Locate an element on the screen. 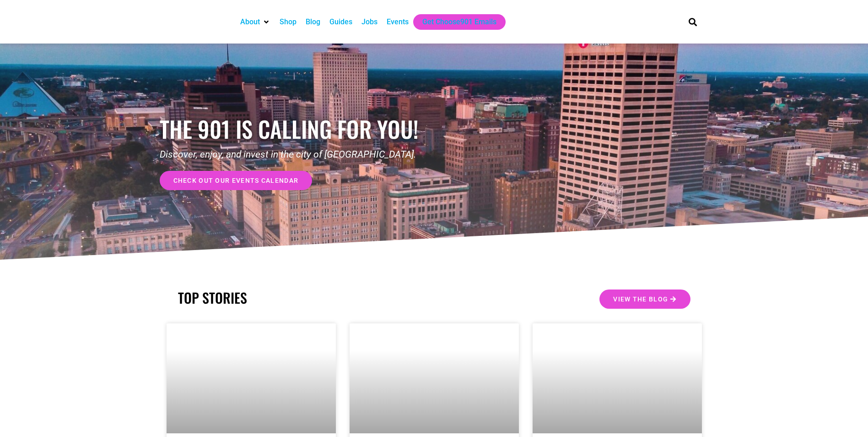 The image size is (868, 437). a: Guides is located at coordinates (341, 22).